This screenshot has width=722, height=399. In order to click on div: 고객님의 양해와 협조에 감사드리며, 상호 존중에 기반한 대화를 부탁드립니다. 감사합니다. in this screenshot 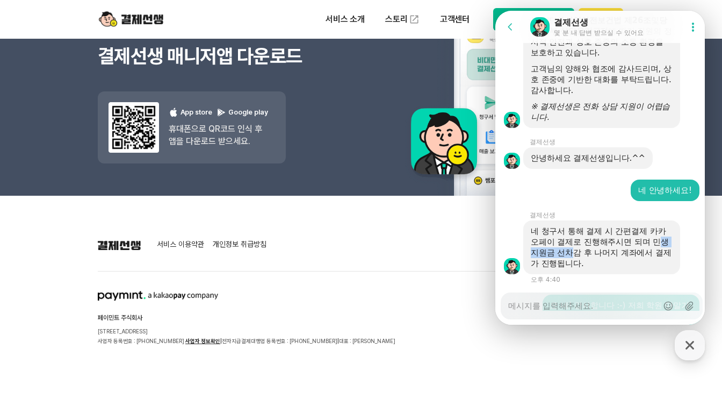, I will do `click(106, 69)`.